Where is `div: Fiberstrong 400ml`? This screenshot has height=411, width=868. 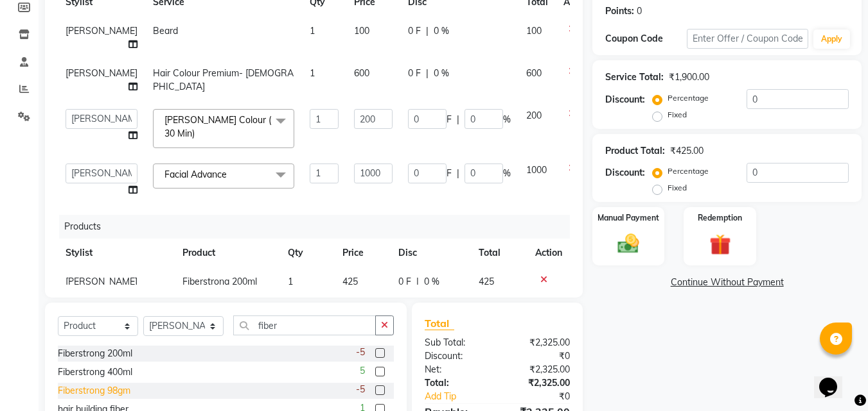 div: Fiberstrong 400ml is located at coordinates (95, 372).